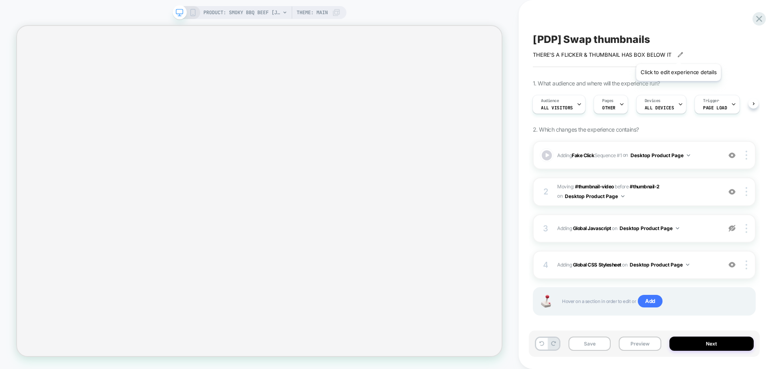 The height and width of the screenshot is (369, 778). I want to click on span: 1. What audience and where will the experience run?, so click(596, 83).